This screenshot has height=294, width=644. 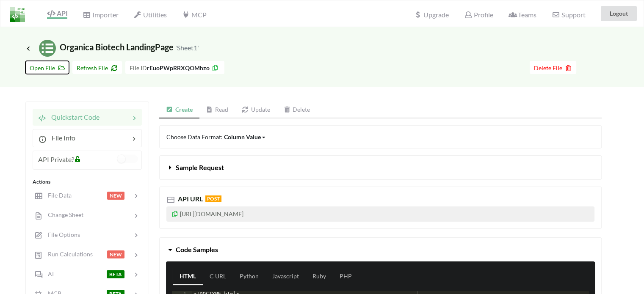 I want to click on span: File Data, so click(x=57, y=195).